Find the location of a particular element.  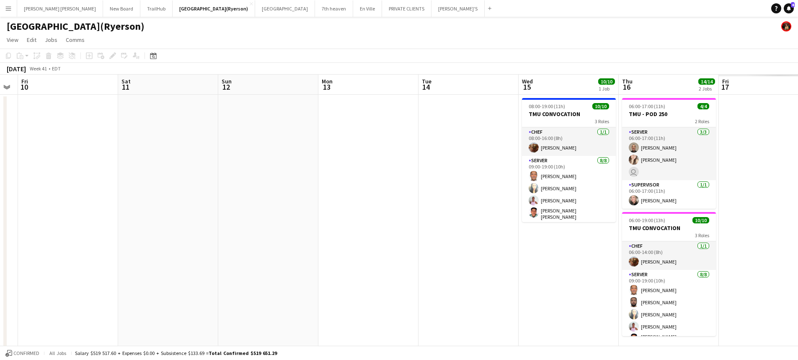

button: 7th heaven is located at coordinates (334, 8).